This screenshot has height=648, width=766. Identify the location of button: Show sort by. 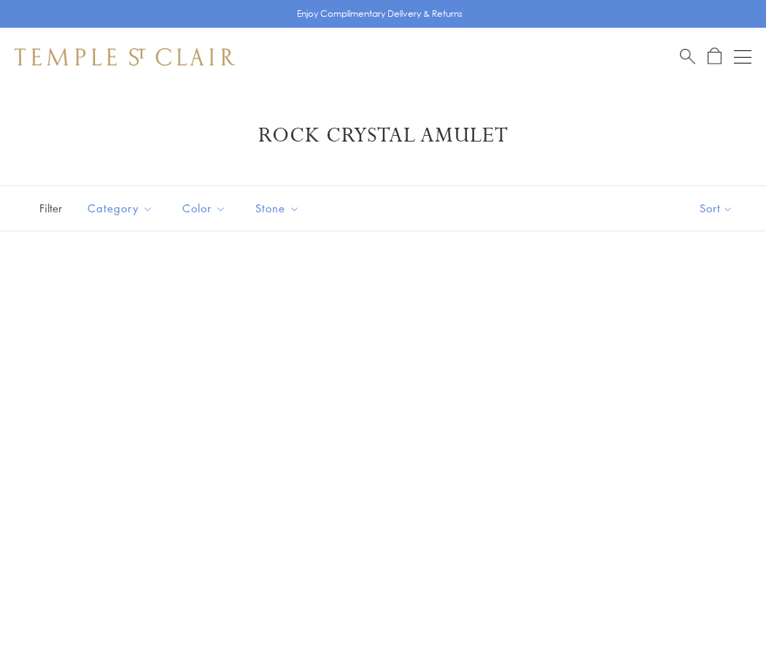
(716, 208).